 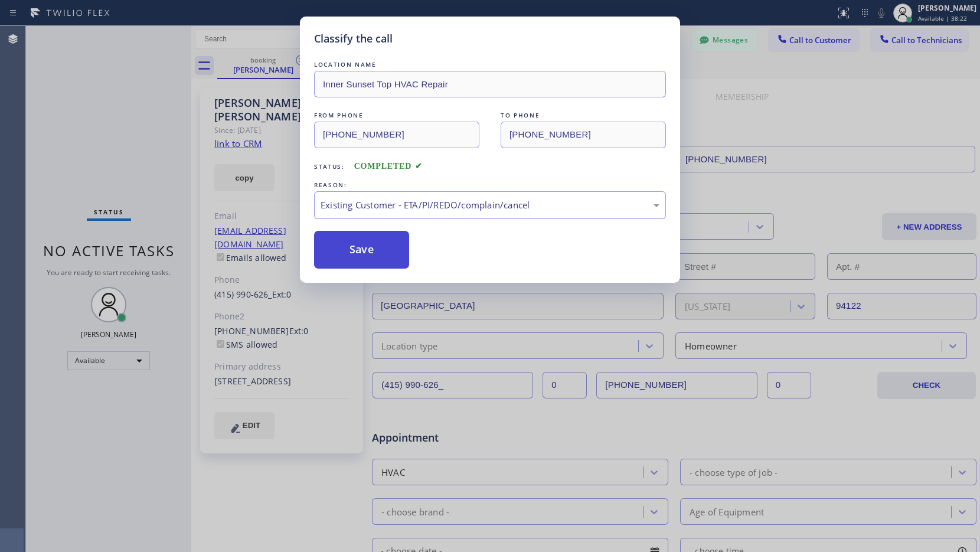 What do you see at coordinates (490, 205) in the screenshot?
I see `div: Existing Customer - ETA/PI/REDO/complain/cancel` at bounding box center [490, 205].